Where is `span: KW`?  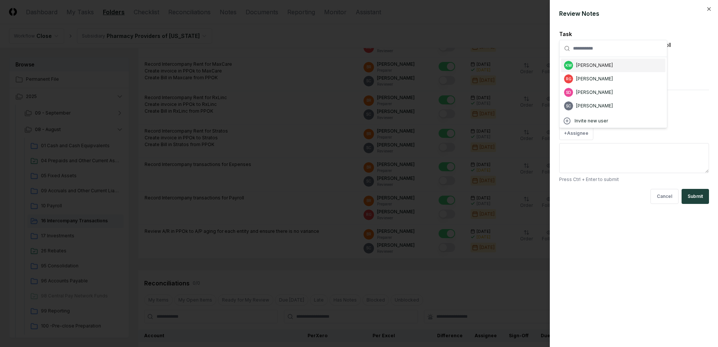
span: KW is located at coordinates (569, 65).